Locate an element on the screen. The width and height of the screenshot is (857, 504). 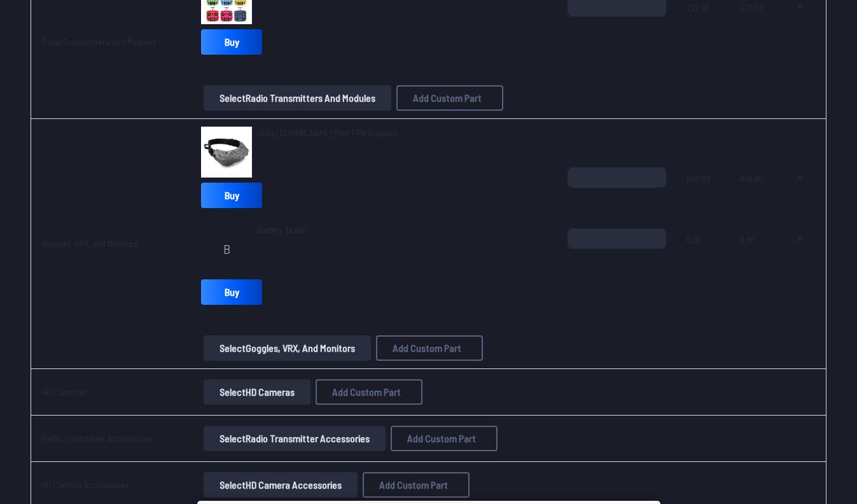
button: SelectGoggles, VRX, and Monitors is located at coordinates (287, 348).